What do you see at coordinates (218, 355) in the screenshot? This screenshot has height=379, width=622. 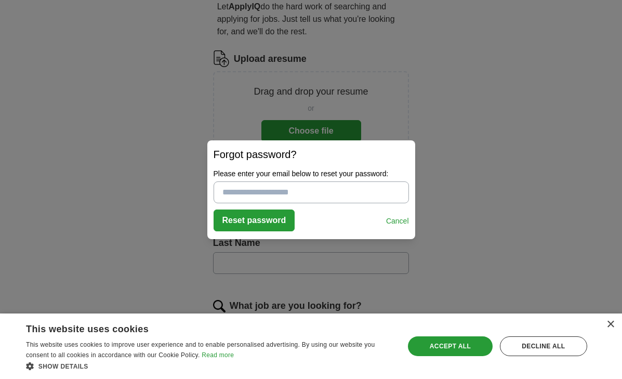 I see `a: Read more, opens a new window` at bounding box center [218, 355].